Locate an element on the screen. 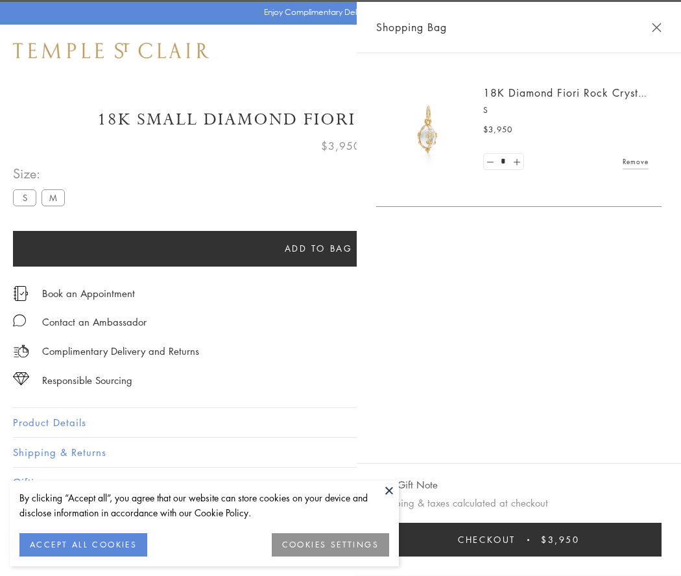 The image size is (681, 576). img: P51889-E11FIORI is located at coordinates (428, 130).